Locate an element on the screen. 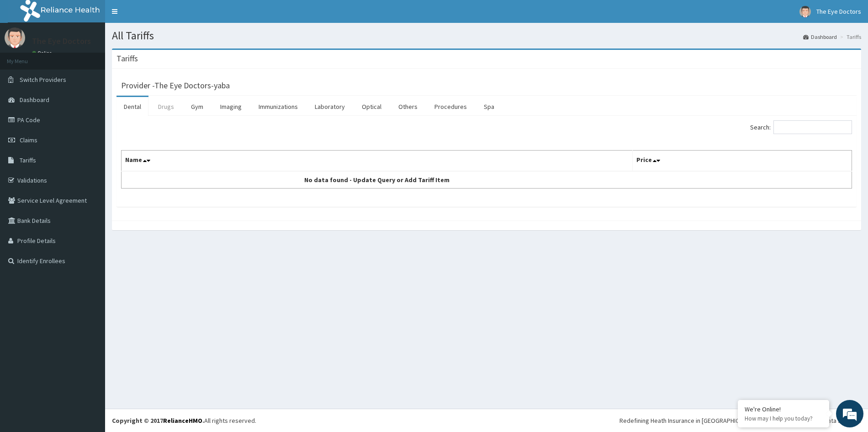  h3: Provider - The Eye Doctors-yaba is located at coordinates (176, 85).